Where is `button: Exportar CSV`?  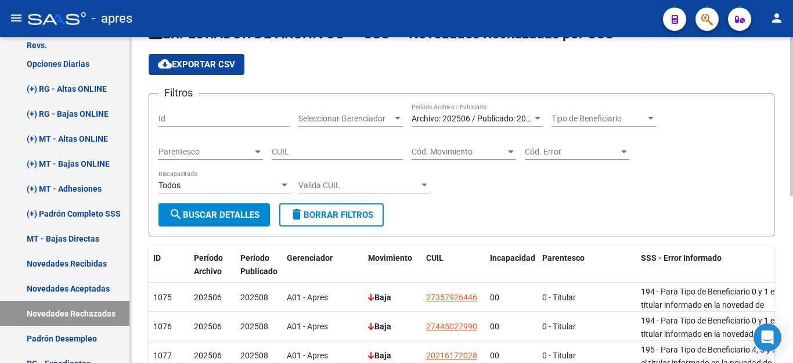 button: Exportar CSV is located at coordinates (196, 64).